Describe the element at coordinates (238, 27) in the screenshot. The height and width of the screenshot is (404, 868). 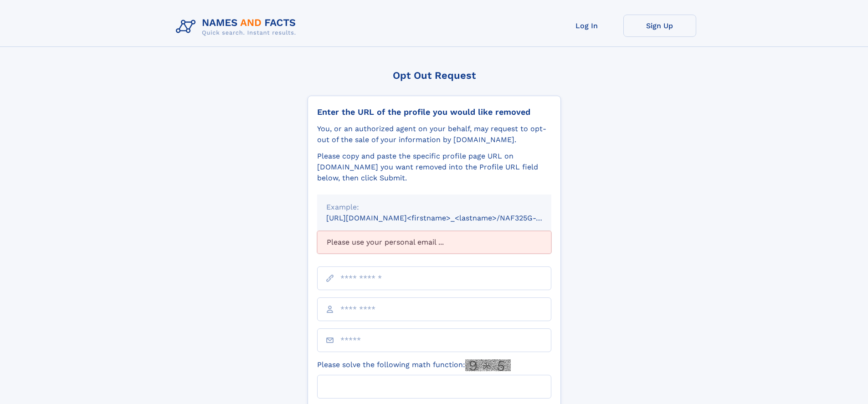
I see `img: Logo Names and Facts` at that location.